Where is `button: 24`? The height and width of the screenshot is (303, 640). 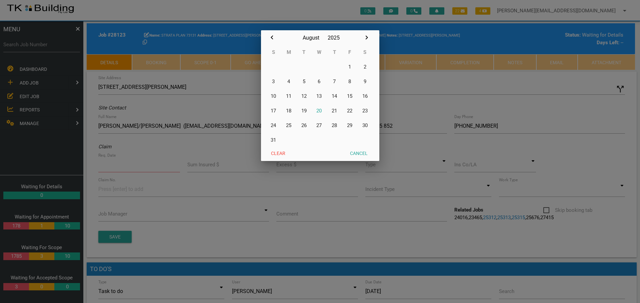
button: 24 is located at coordinates (274, 126).